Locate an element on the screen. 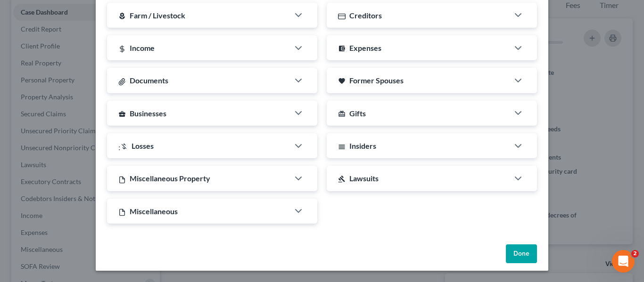 Image resolution: width=644 pixels, height=282 pixels. span: Income is located at coordinates (142, 48).